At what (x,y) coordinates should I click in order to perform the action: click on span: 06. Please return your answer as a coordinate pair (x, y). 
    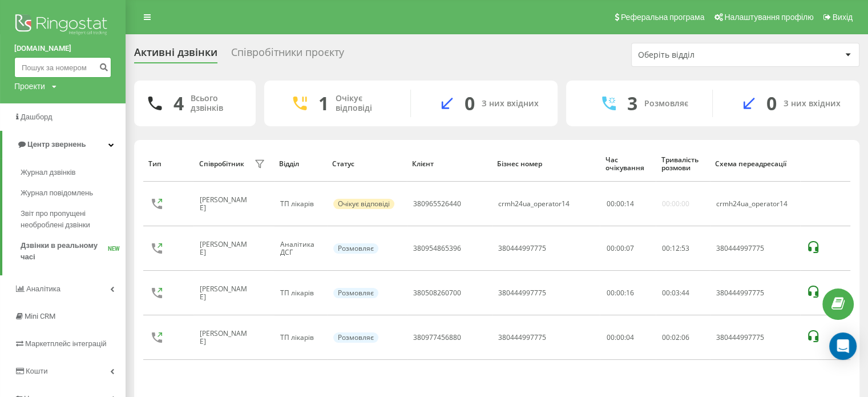
    Looking at the image, I should click on (686, 337).